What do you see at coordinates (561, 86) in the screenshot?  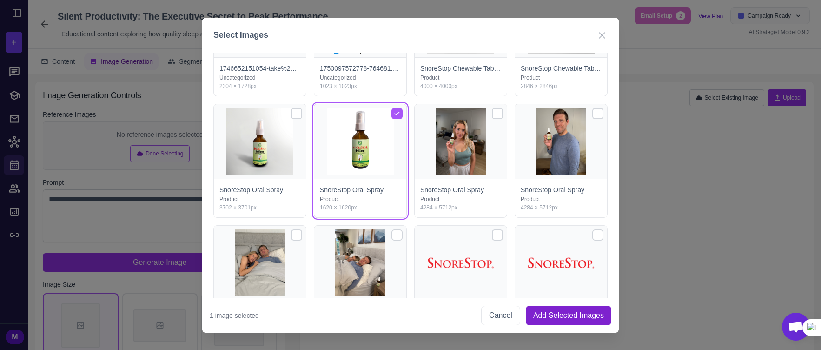 I see `p: 2846 × 2846px` at bounding box center [561, 86].